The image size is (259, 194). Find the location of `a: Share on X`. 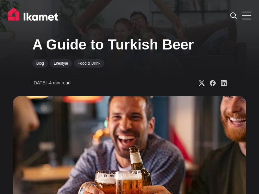

a: Share on X is located at coordinates (199, 83).